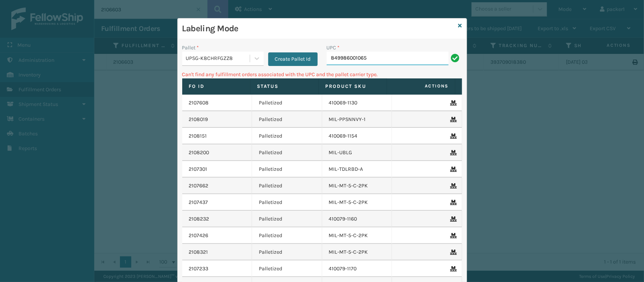  What do you see at coordinates (357, 103) in the screenshot?
I see `td: 410069-1130` at bounding box center [357, 103].